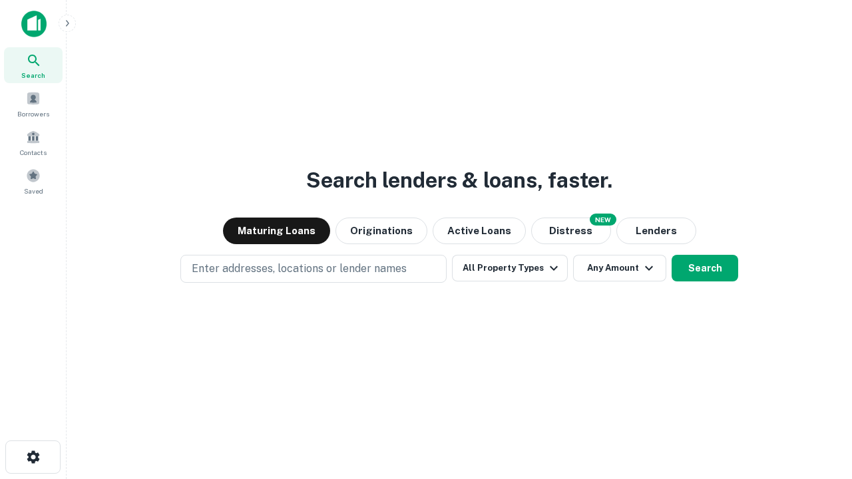  What do you see at coordinates (459, 180) in the screenshot?
I see `h3: Search lenders & loans, faster.` at bounding box center [459, 180].